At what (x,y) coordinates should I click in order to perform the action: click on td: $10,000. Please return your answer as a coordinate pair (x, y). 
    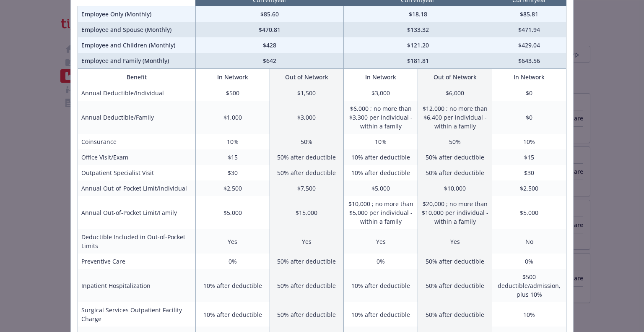
    Looking at the image, I should click on (455, 188).